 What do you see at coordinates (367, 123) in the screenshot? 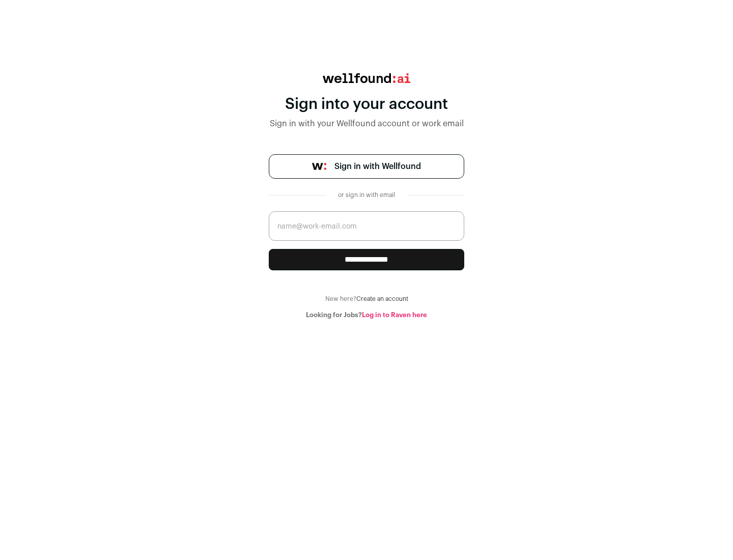
I see `div: Sign in with your Wellfound account or work email` at bounding box center [367, 123].